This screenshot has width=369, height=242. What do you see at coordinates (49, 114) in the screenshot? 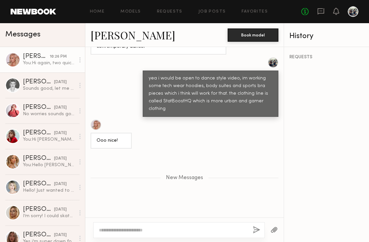
I see `div: No worries sounds good, just let me know :)` at bounding box center [49, 114].